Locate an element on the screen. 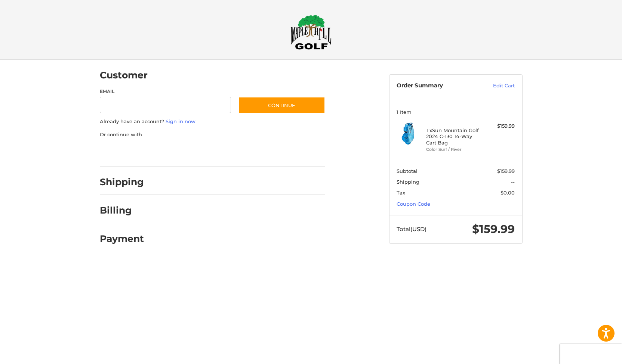 This screenshot has height=364, width=622. div: $159.99 is located at coordinates (499, 126).